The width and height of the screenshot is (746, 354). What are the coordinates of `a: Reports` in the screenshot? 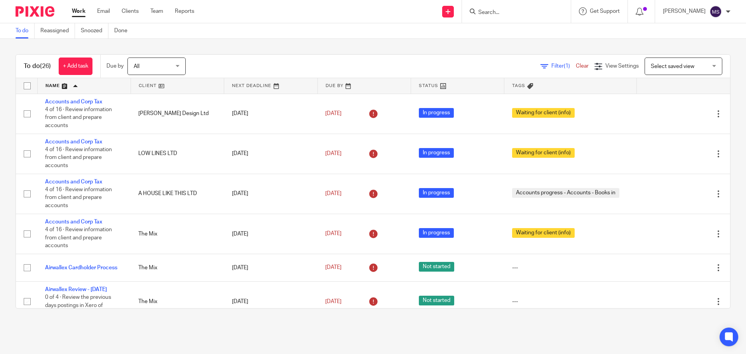 It's located at (185, 11).